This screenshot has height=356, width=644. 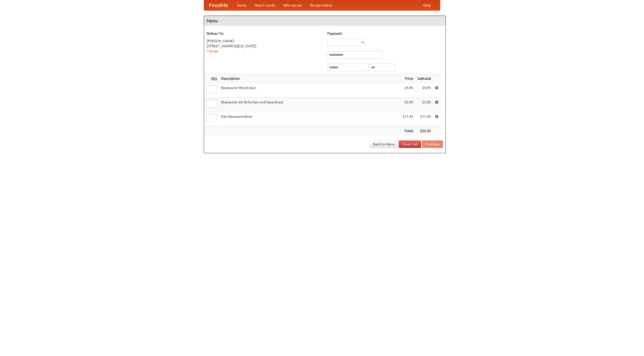 What do you see at coordinates (212, 78) in the screenshot?
I see `th: Qty` at bounding box center [212, 78].